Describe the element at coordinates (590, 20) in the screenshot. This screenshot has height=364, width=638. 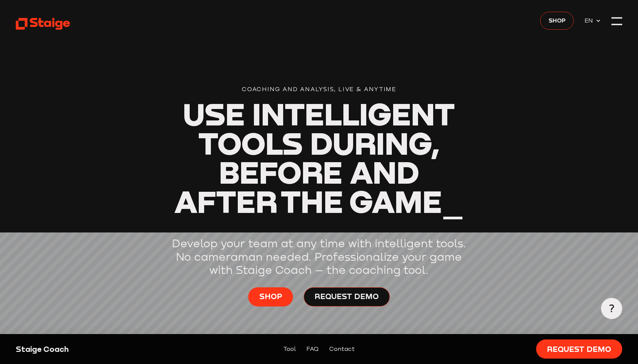
I see `span: EN` at that location.